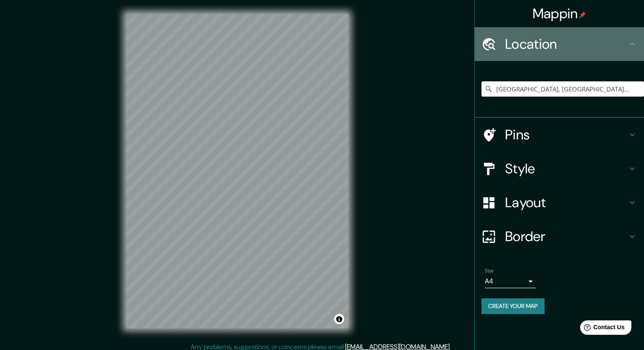 This screenshot has height=350, width=644. I want to click on span: Contact Us, so click(40, 10).